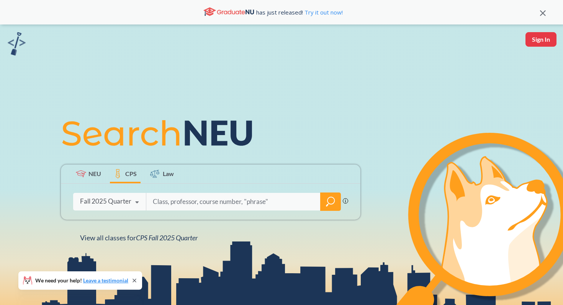 The image size is (563, 305). Describe the element at coordinates (82, 281) in the screenshot. I see `span: We need your help!` at that location.